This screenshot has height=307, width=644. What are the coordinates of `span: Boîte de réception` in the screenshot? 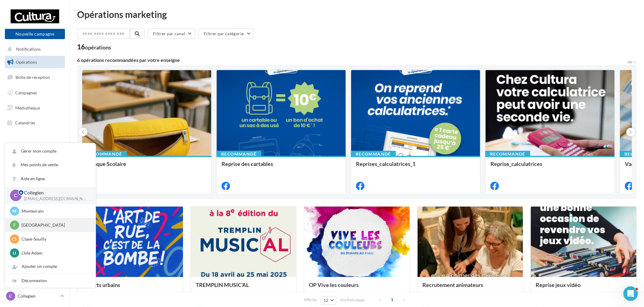 It's located at (33, 77).